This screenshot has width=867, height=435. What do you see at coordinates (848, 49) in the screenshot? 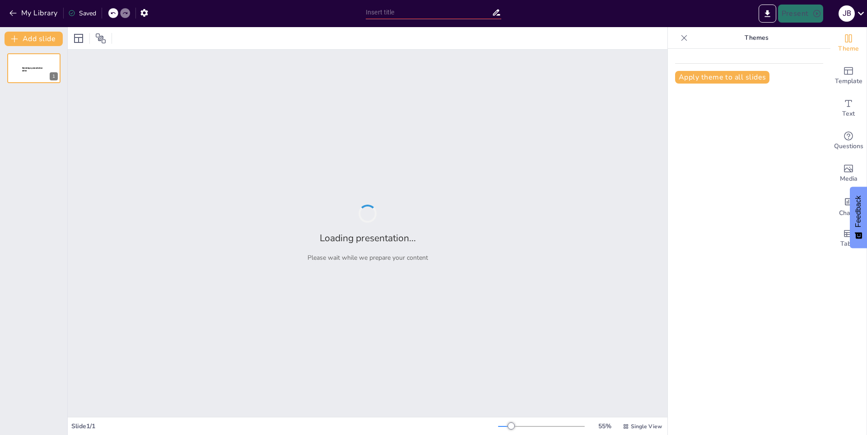
I see `span: Theme` at bounding box center [848, 49].